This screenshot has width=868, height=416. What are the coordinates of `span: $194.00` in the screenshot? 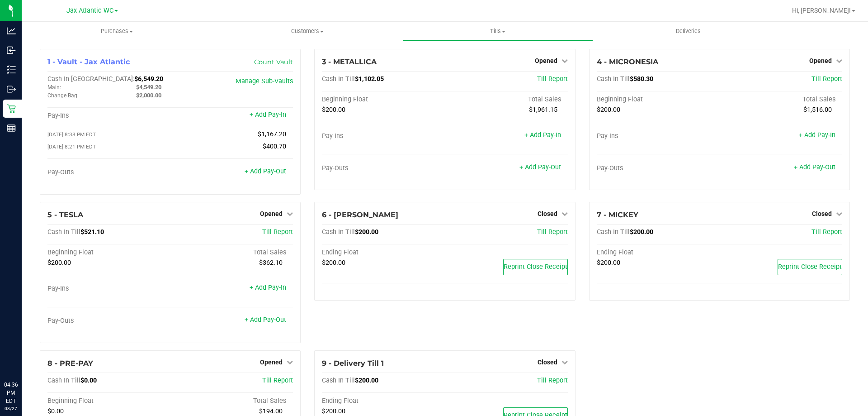 It's located at (271, 411).